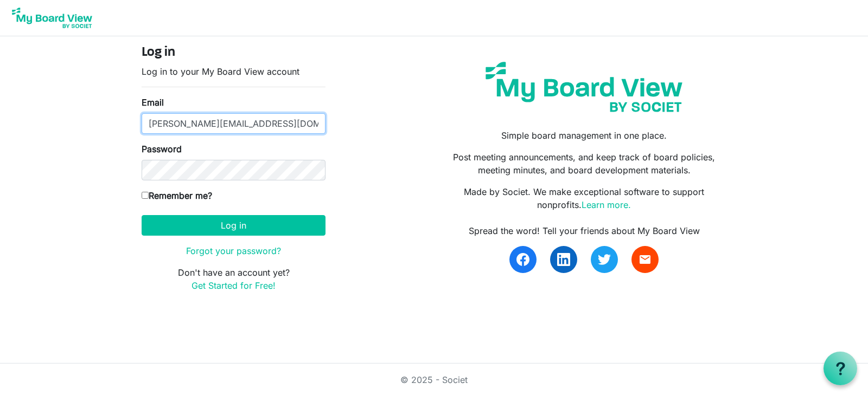 The width and height of the screenshot is (868, 396). What do you see at coordinates (162, 149) in the screenshot?
I see `label: Password` at bounding box center [162, 149].